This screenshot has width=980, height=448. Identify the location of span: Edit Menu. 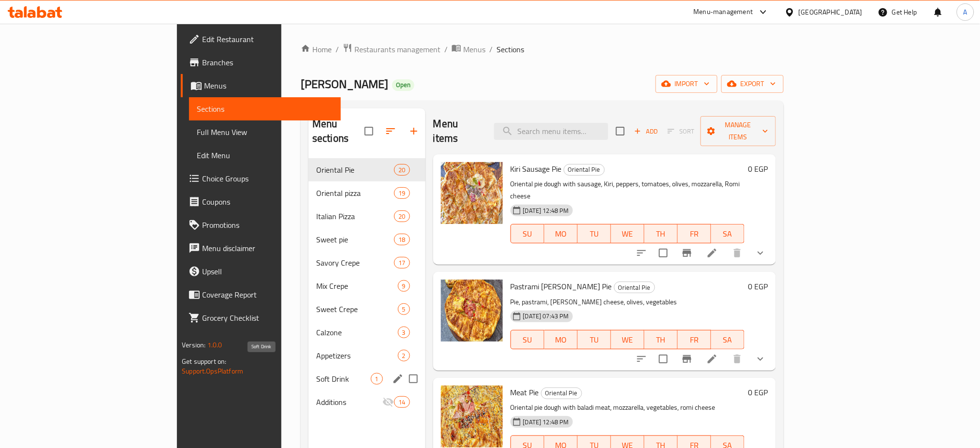
(265, 155).